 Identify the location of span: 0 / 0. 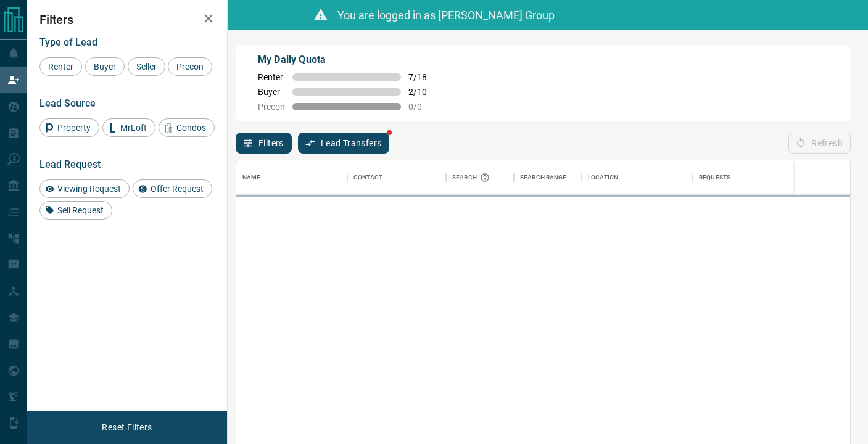
(422, 107).